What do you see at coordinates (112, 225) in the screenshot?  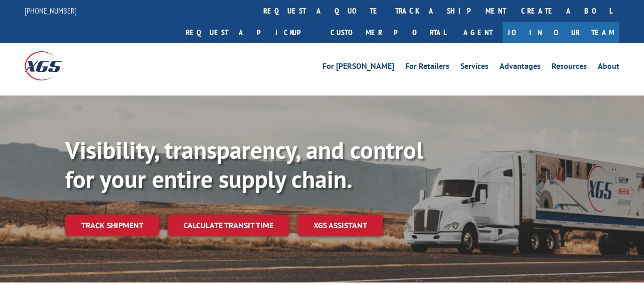 I see `a: Track shipment` at bounding box center [112, 225].